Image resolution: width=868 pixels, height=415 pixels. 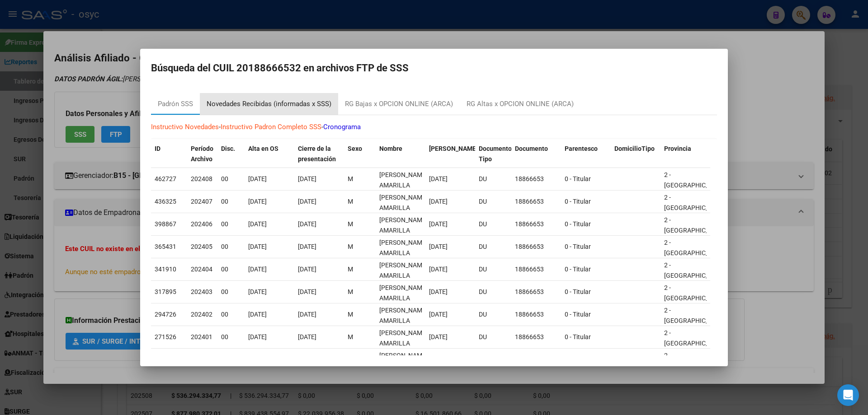 What do you see at coordinates (493, 154) in the screenshot?
I see `datatable-header-cell: Documento Tipo` at bounding box center [493, 154].